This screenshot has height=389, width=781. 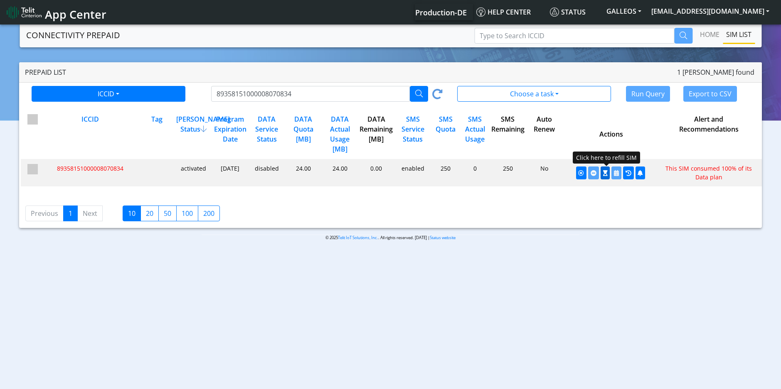 What do you see at coordinates (574, 12) in the screenshot?
I see `a: Status` at bounding box center [574, 12].